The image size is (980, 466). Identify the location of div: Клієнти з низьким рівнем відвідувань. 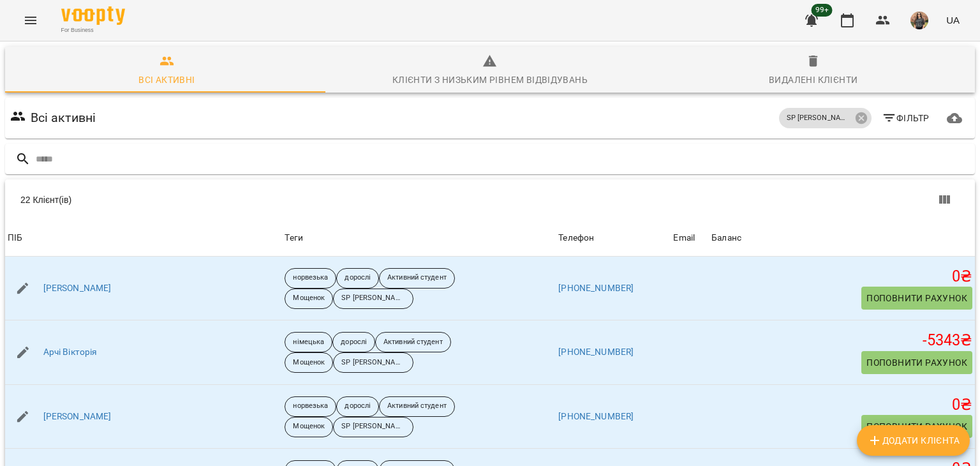
(490, 80).